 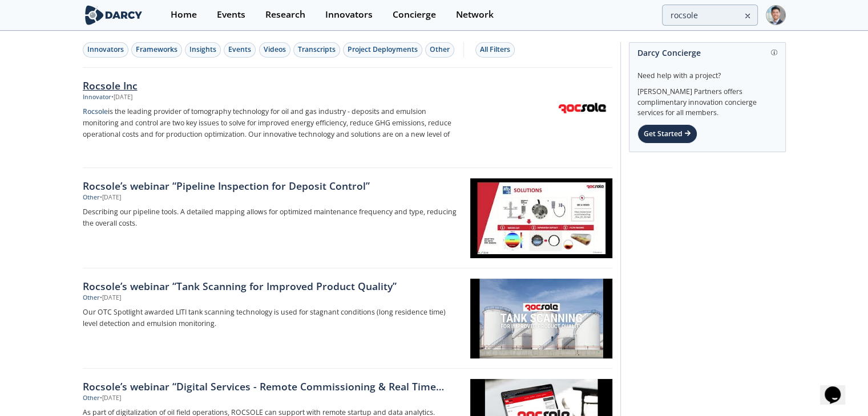 What do you see at coordinates (440, 50) in the screenshot?
I see `button: Other` at bounding box center [440, 50].